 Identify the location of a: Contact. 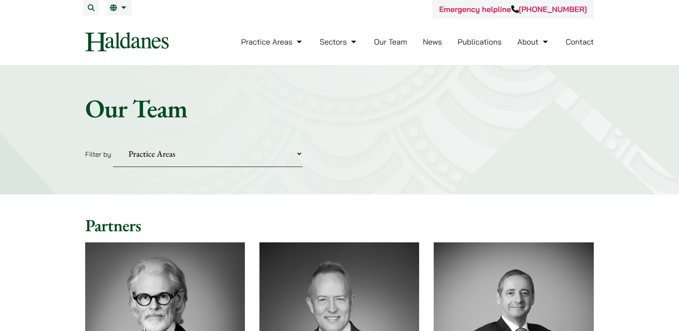
(580, 42).